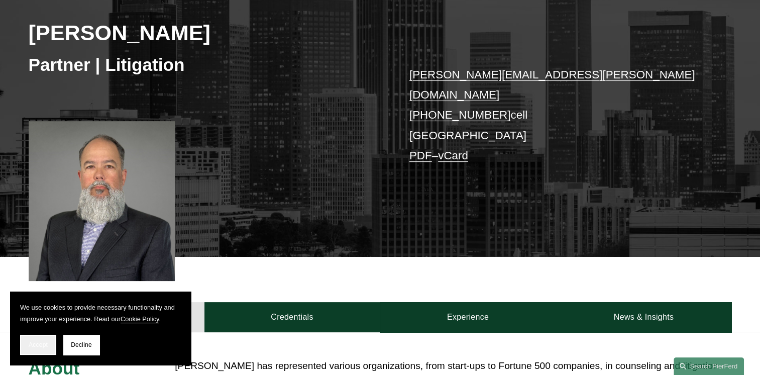 This screenshot has width=760, height=375. Describe the element at coordinates (38, 344) in the screenshot. I see `span: Accept` at that location.